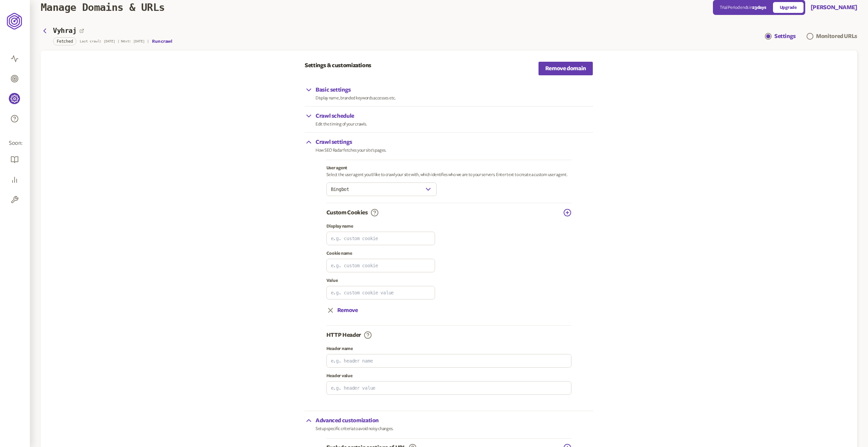 Image resolution: width=868 pixels, height=447 pixels. Describe the element at coordinates (341, 124) in the screenshot. I see `p: Edit the timing of your crawls.` at that location.